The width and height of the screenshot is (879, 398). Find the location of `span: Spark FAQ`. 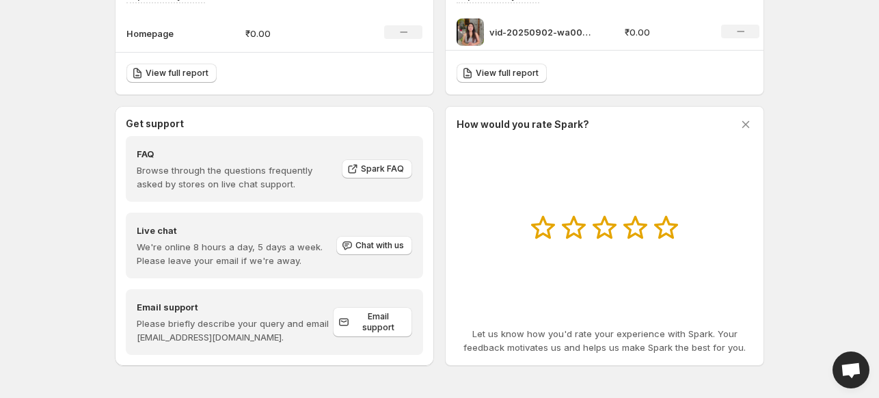

span: Spark FAQ is located at coordinates (382, 169).